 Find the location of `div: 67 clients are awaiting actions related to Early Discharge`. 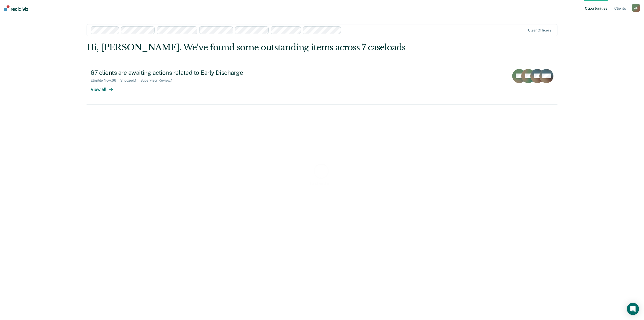

div: 67 clients are awaiting actions related to Early Discharge is located at coordinates (179, 72).